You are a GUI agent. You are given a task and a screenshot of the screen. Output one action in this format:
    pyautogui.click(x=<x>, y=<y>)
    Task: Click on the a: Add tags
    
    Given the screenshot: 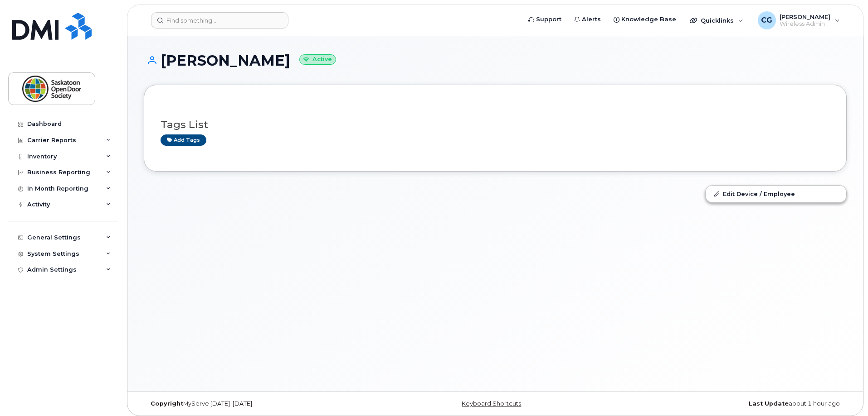 What is the action you would take?
    pyautogui.click(x=183, y=140)
    